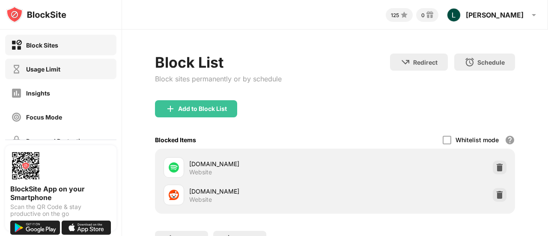 This screenshot has height=236, width=548. What do you see at coordinates (36, 15) in the screenshot?
I see `img: logo-blocksite.svg` at bounding box center [36, 15].